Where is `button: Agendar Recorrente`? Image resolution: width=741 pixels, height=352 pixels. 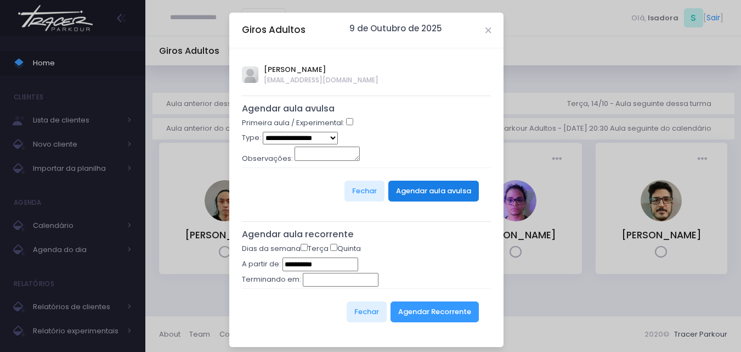
button: Agendar Recorrente is located at coordinates (434, 312).